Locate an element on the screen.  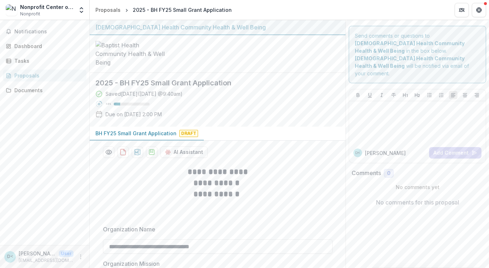
span: Notifications is located at coordinates (49, 32).